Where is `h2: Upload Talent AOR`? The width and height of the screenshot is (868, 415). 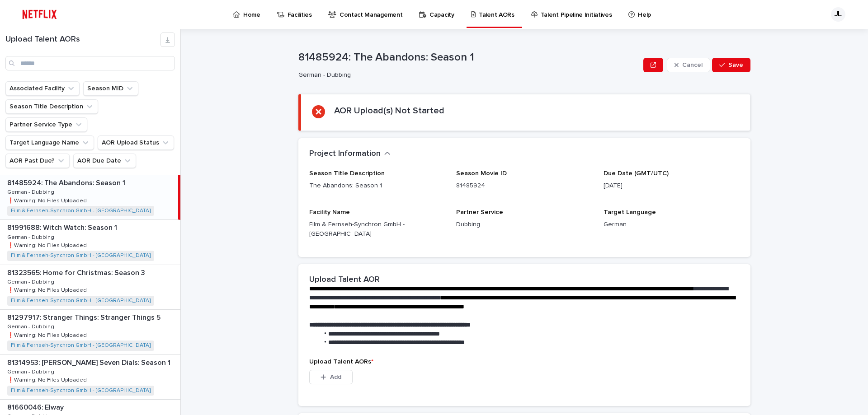
h2: Upload Talent AOR is located at coordinates (344, 280).